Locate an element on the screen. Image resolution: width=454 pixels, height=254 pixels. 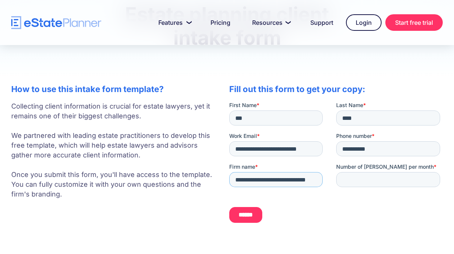
a: Start free trial is located at coordinates (414, 23).